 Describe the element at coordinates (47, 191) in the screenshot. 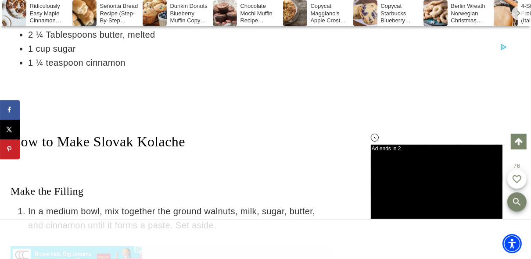

I see `span: Make the Filling` at that location.